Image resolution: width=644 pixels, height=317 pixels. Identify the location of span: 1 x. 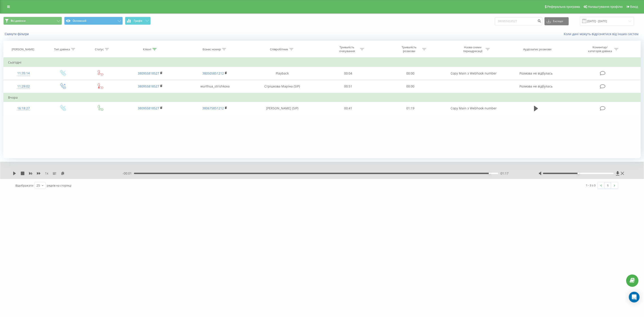
(47, 173).